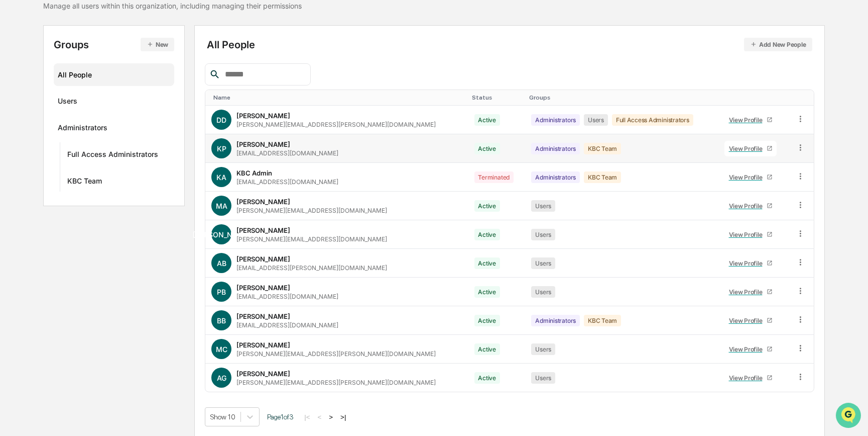 The image size is (868, 436). What do you see at coordinates (42, 183) in the screenshot?
I see `span: Preclearance` at bounding box center [42, 183].